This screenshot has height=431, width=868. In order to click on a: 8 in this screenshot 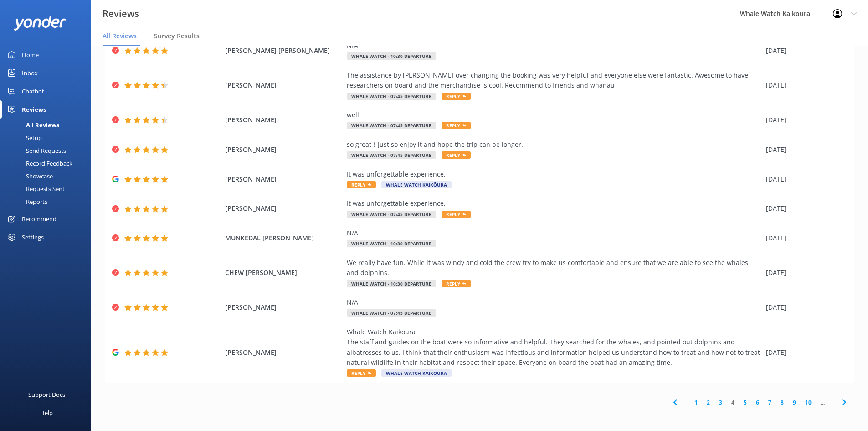, I will do `click(782, 402)`.